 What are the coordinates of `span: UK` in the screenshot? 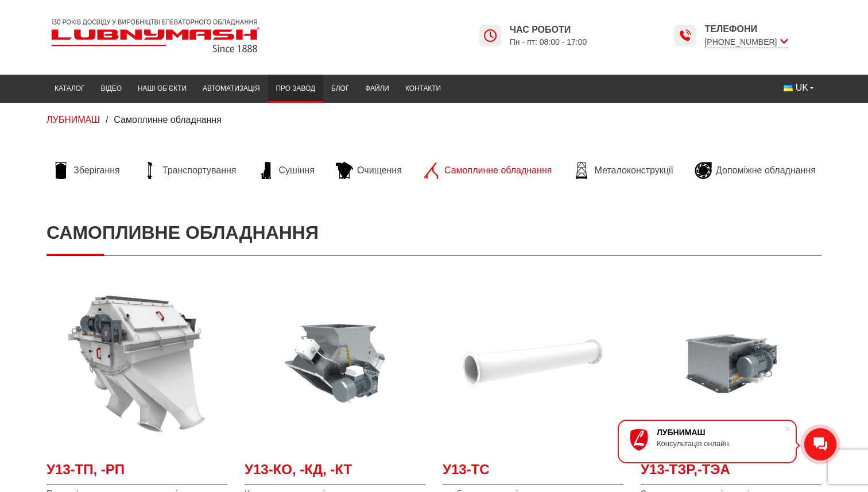 It's located at (802, 88).